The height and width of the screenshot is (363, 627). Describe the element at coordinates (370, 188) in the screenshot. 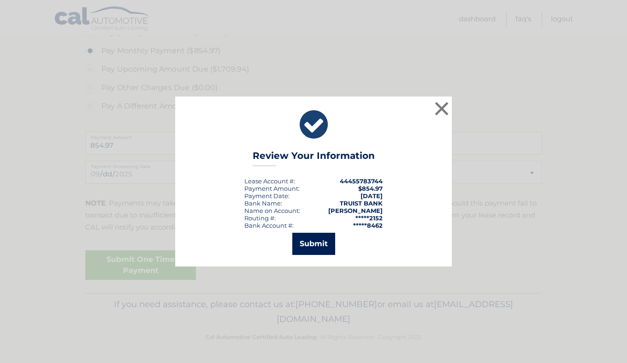

I see `span: $854.97` at that location.